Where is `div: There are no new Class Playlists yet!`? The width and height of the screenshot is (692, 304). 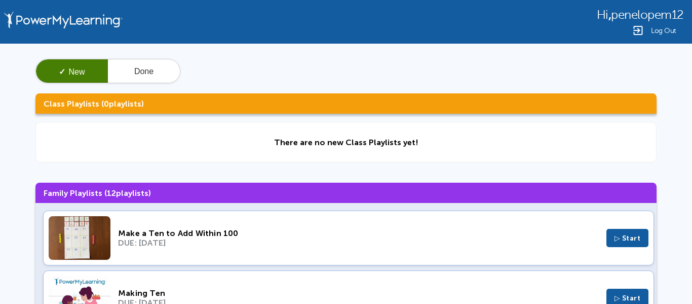
div: There are no new Class Playlists yet! is located at coordinates (346, 142).